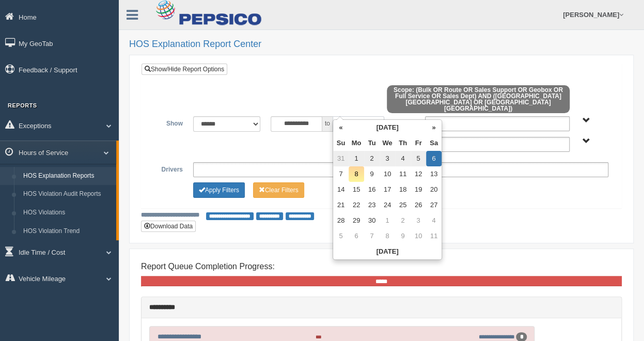  Describe the element at coordinates (67, 194) in the screenshot. I see `a: HOS Violation Audit Reports` at that location.